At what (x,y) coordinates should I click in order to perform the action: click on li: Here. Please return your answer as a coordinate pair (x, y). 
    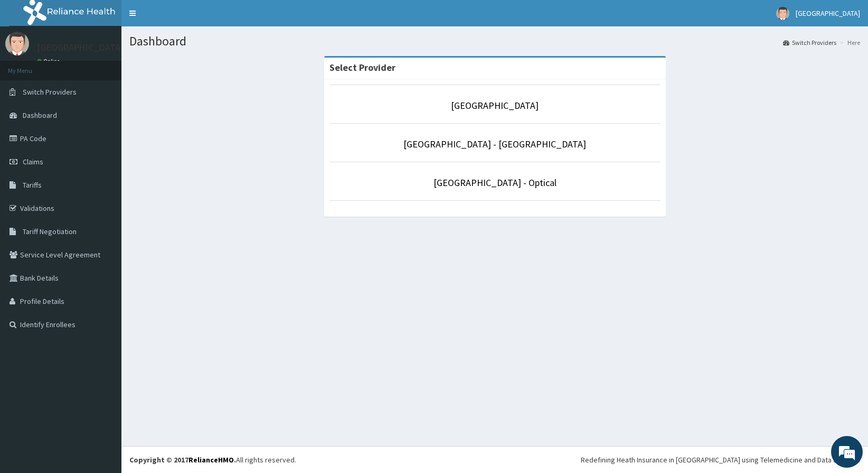
    Looking at the image, I should click on (848, 42).